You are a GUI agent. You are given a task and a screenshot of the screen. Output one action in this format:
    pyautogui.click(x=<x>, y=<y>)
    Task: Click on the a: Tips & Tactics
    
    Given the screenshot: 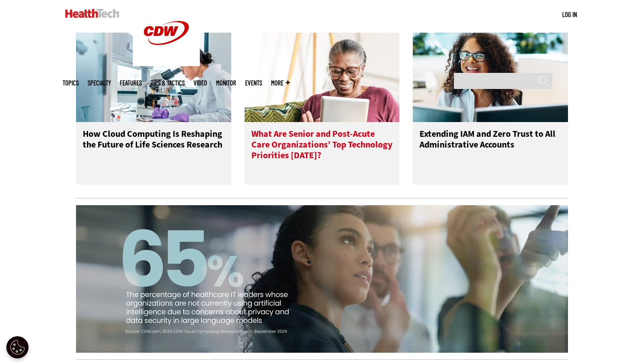 What is the action you would take?
    pyautogui.click(x=168, y=83)
    